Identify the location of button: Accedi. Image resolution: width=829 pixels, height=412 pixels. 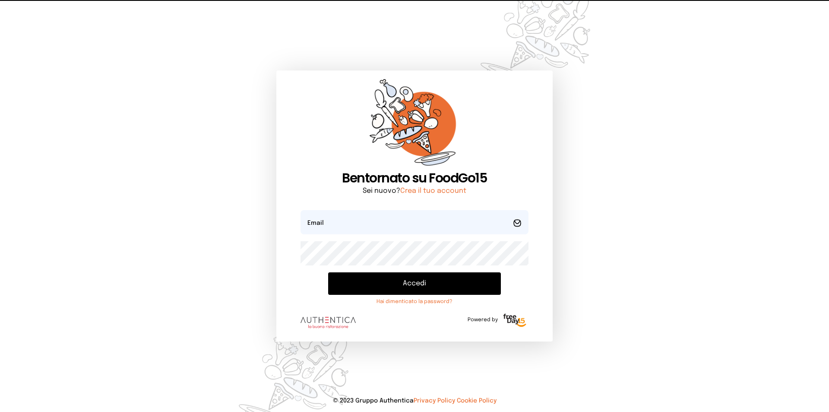
(415, 283).